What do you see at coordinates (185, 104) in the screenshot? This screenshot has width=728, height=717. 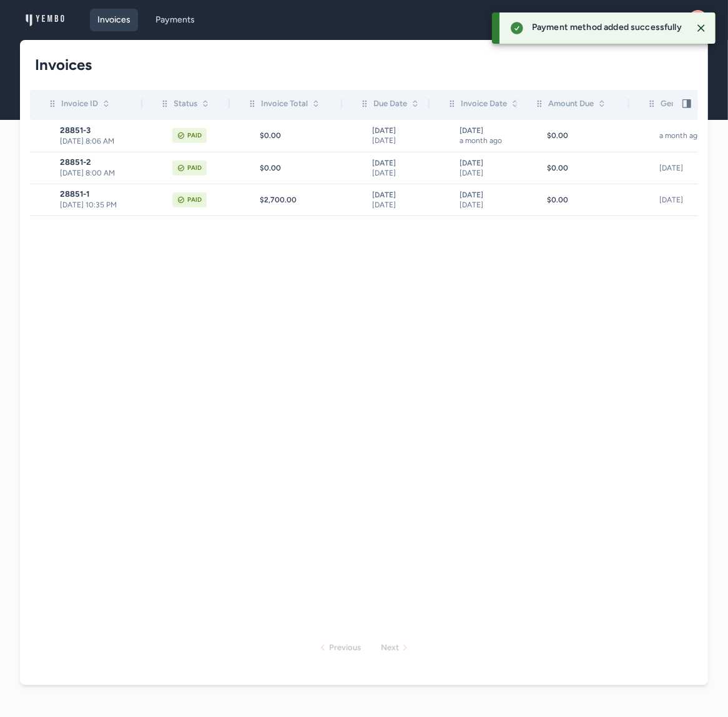 I see `div: Status` at bounding box center [185, 104].